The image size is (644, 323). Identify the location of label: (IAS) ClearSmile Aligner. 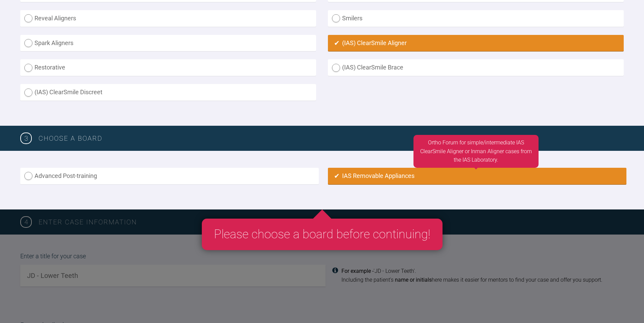
(476, 43).